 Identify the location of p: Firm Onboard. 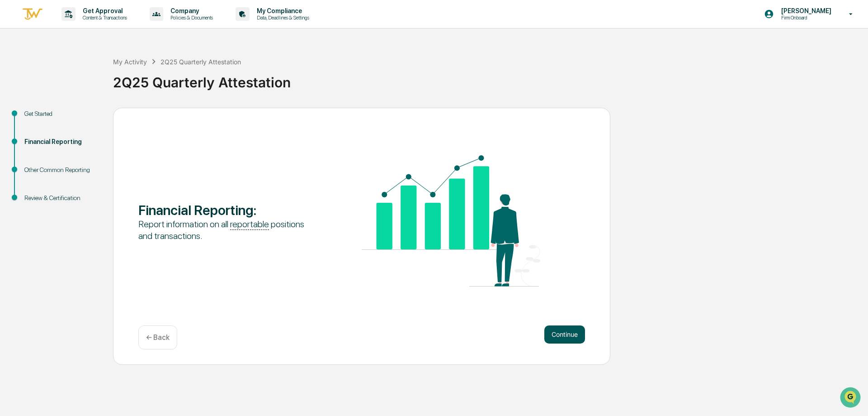
(805, 18).